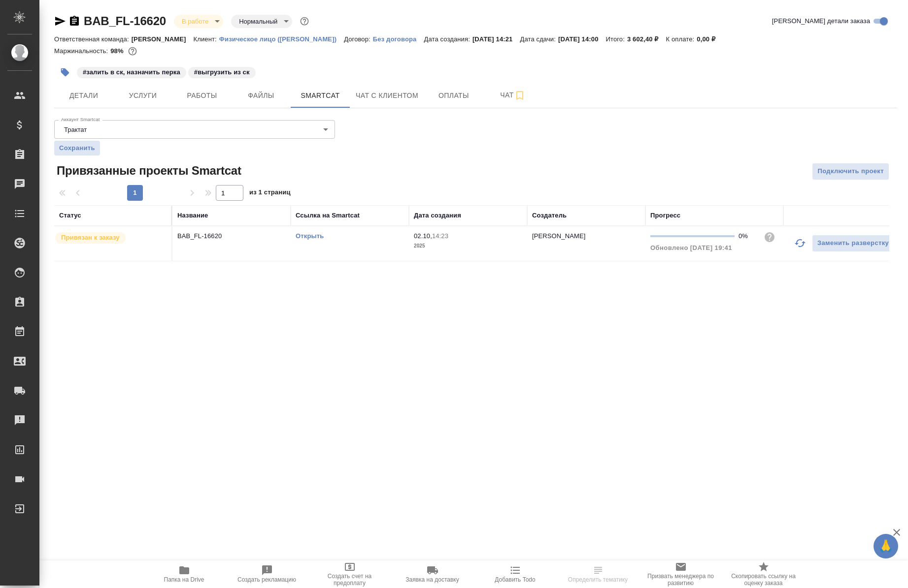 This screenshot has height=588, width=908. What do you see at coordinates (468, 246) in the screenshot?
I see `p: 2025` at bounding box center [468, 246].